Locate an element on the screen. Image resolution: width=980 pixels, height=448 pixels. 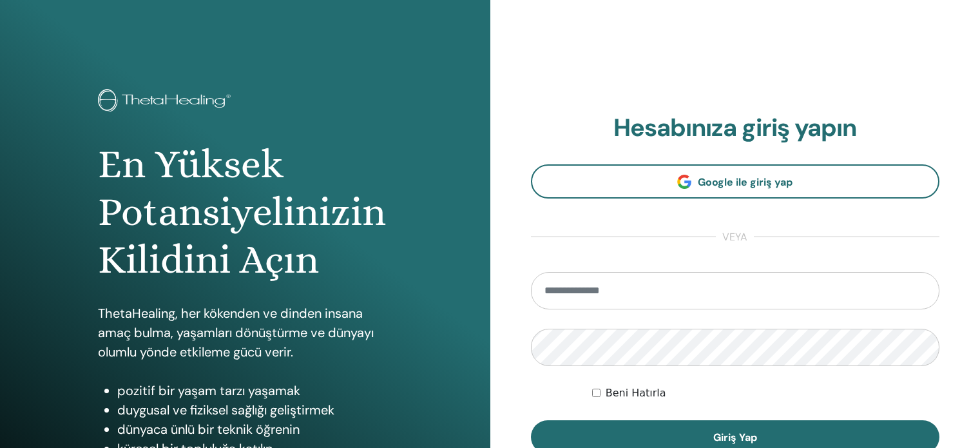
h1: En Yüksek Potansiyelinizin Kilidini Açın is located at coordinates (245, 212).